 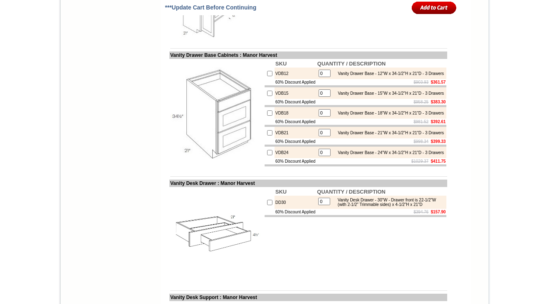 I want to click on b: $411.75, so click(x=438, y=161).